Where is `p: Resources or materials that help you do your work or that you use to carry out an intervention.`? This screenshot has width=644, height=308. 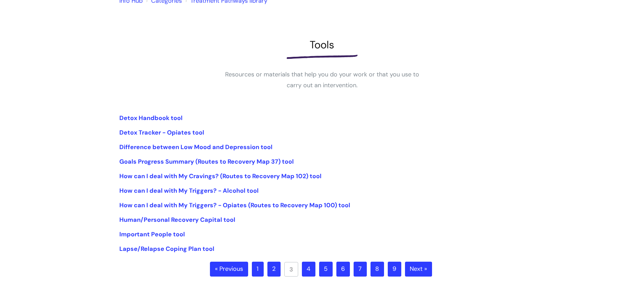 p: Resources or materials that help you do your work or that you use to carry out an intervention. is located at coordinates (322, 80).